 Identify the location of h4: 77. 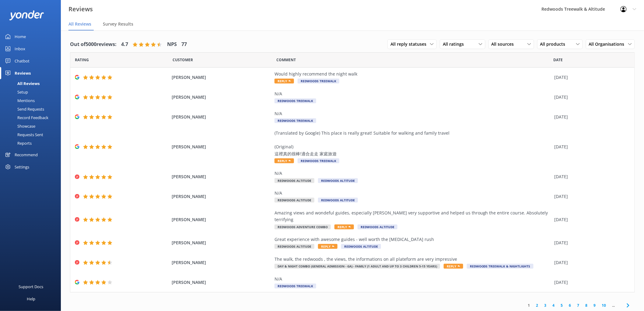
(184, 45).